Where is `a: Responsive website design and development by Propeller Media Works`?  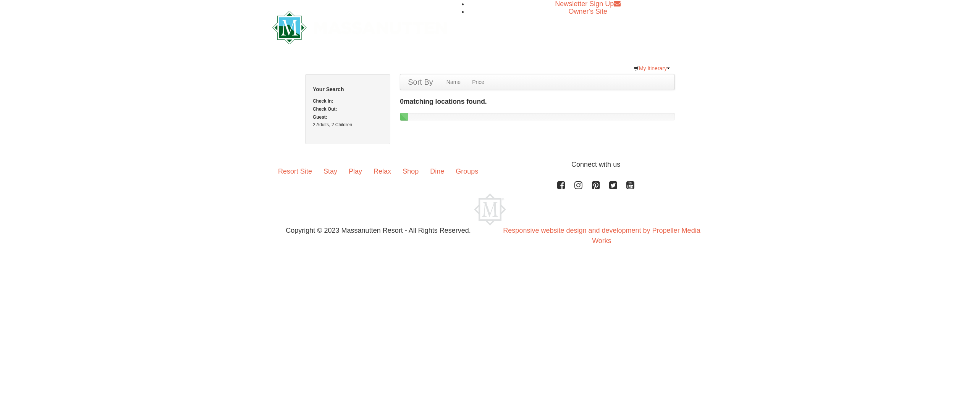 a: Responsive website design and development by Propeller Media Works is located at coordinates (602, 235).